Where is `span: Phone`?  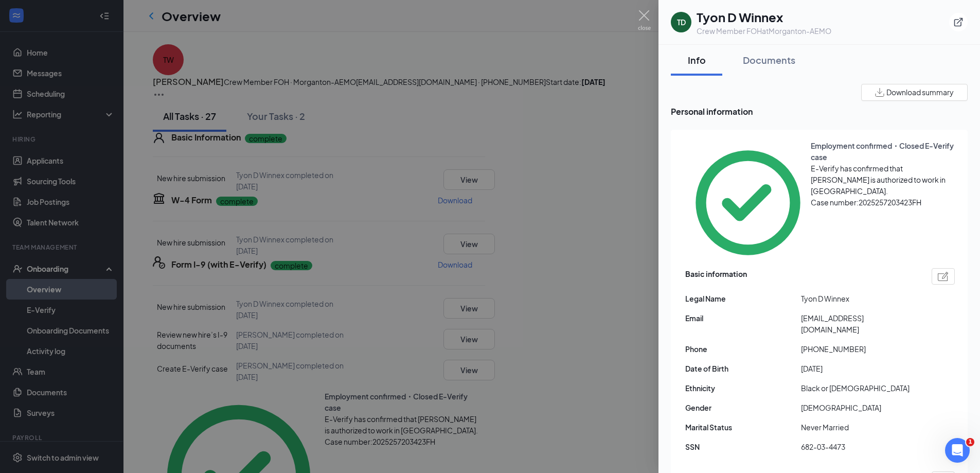
span: Phone is located at coordinates (743, 349).